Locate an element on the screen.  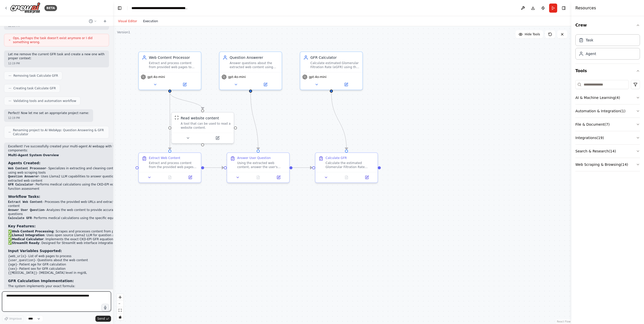
button: Integrations(19) is located at coordinates (608, 138).